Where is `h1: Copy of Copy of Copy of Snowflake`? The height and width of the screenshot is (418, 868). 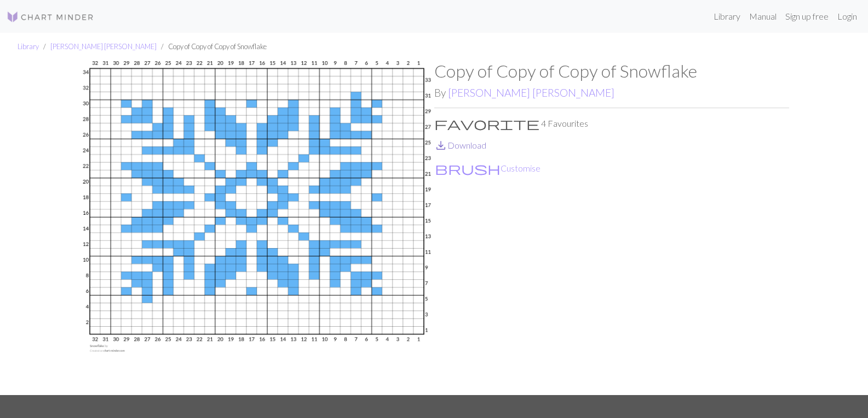
h1: Copy of Copy of Copy of Snowflake is located at coordinates (612, 71).